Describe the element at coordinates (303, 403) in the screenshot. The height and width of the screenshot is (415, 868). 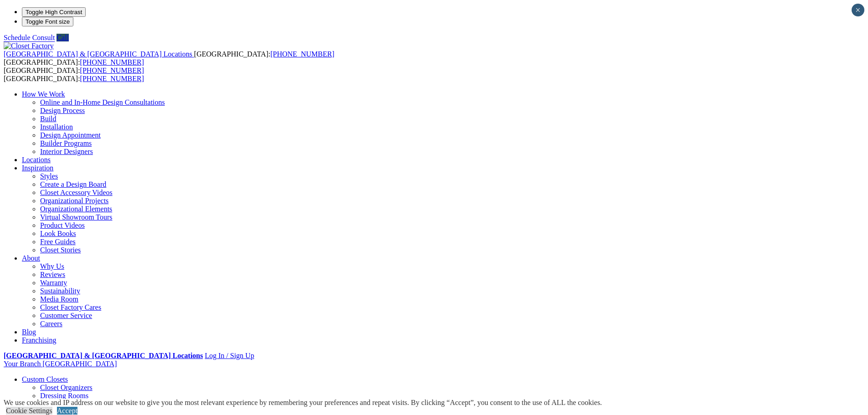
I see `div: We use cookies and IP address on our website to give you the most relevant experience by remember...` at that location.